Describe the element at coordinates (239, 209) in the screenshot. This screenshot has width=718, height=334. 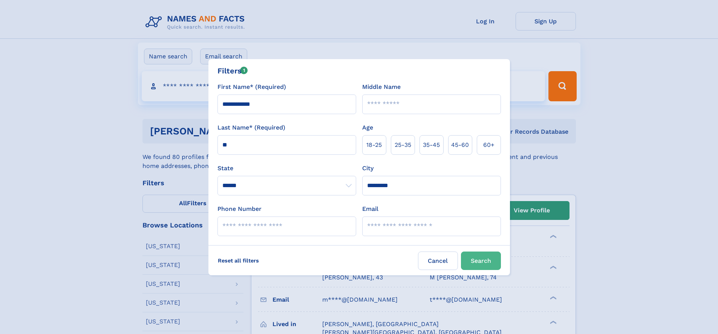
I see `label: Phone Number` at that location.